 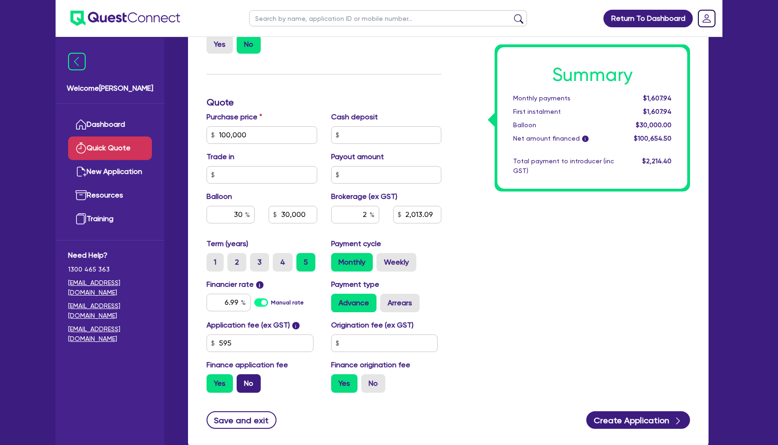 I want to click on label: Origination fee (ex GST), so click(x=372, y=325).